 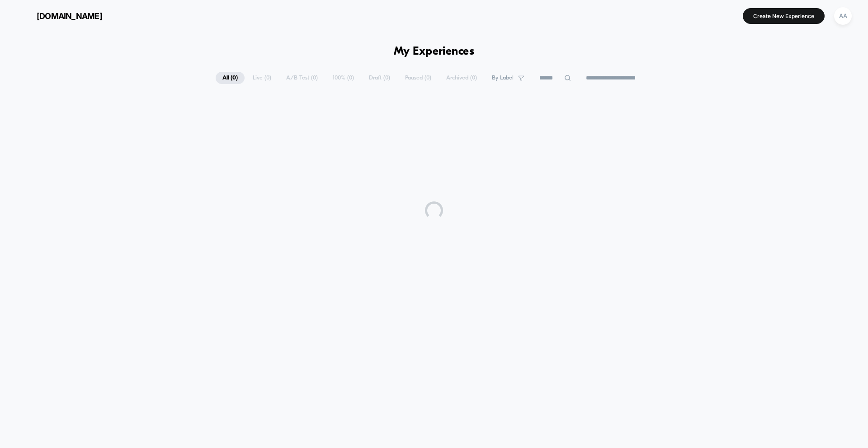 I want to click on button: AA, so click(x=843, y=16).